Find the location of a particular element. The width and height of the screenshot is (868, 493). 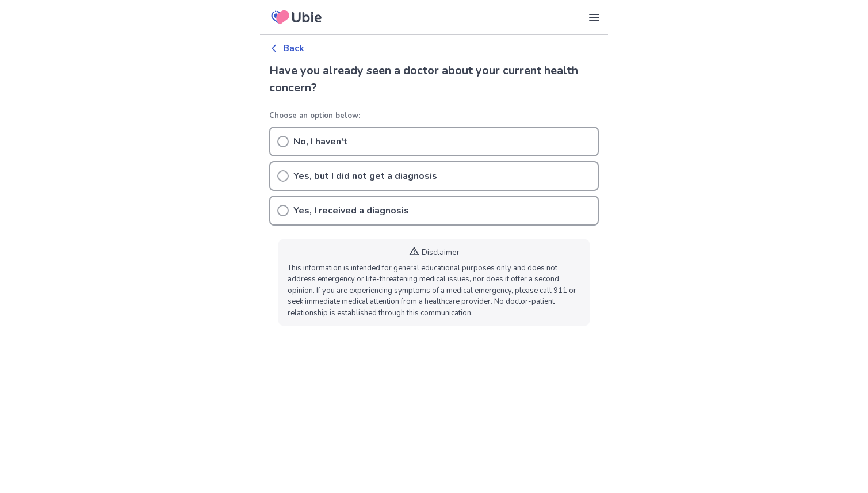

h2: Have you already seen a doctor about your current health concern? is located at coordinates (434, 79).